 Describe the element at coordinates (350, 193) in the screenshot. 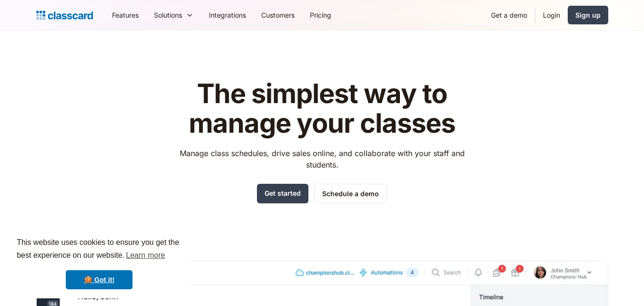

I see `a: Schedule a demo` at that location.